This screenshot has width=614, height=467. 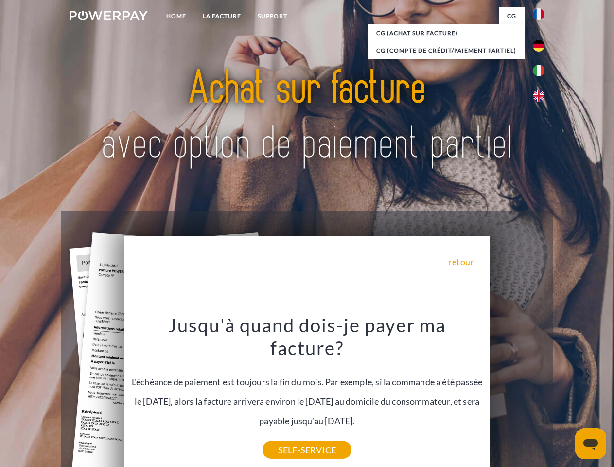 I want to click on div: L'échéance de paiement est toujours la fin du mois. Par exemple, si la commande a été passée le [..., so click(x=307, y=381).